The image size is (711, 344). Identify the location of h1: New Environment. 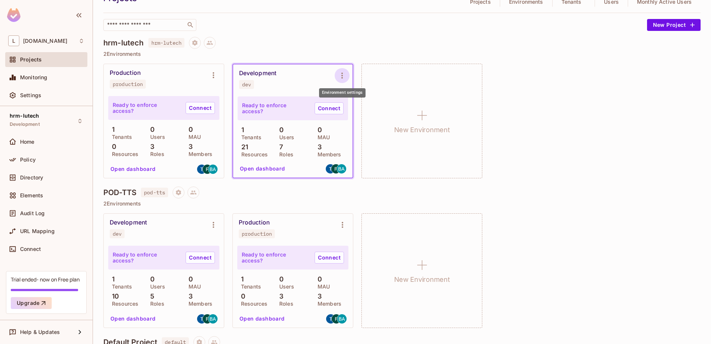
(422, 130).